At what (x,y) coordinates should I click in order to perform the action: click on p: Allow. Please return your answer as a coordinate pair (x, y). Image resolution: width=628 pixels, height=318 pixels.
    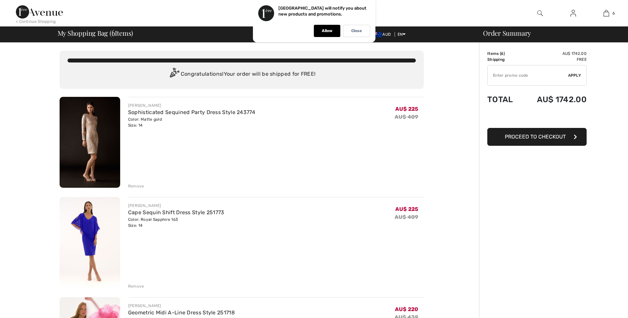
    Looking at the image, I should click on (327, 31).